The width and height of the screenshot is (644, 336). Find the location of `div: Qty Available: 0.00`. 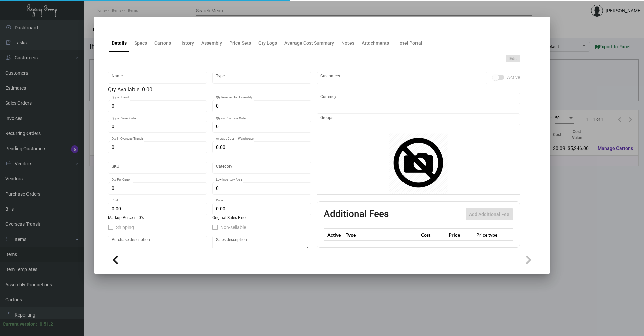

div: Qty Available: 0.00 is located at coordinates (210, 90).